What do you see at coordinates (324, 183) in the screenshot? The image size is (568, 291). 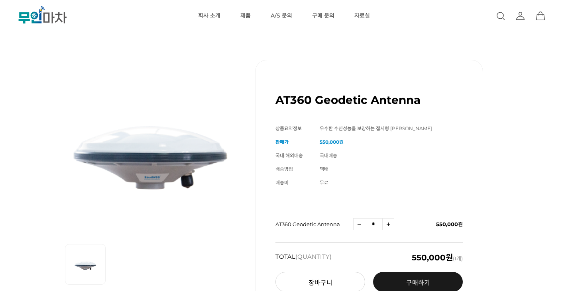 I see `span: 무료` at bounding box center [324, 183].